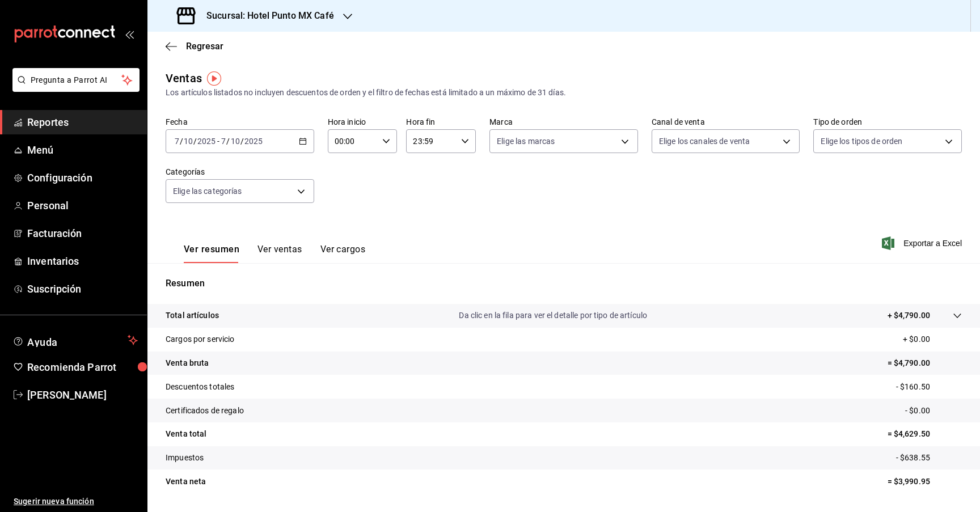 This screenshot has width=980, height=512. I want to click on p: Resumen, so click(564, 283).